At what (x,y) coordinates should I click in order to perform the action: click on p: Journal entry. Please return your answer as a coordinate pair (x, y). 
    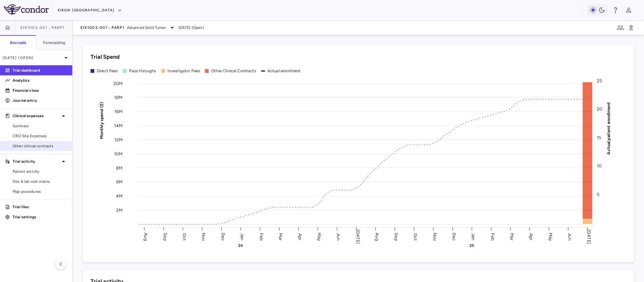
    Looking at the image, I should click on (40, 101).